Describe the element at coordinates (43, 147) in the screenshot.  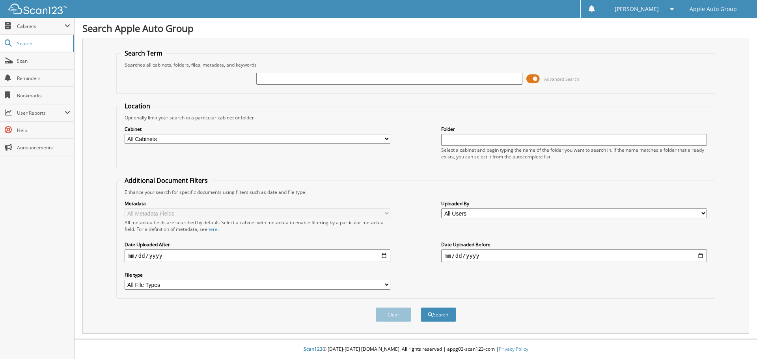
I see `span: Announcements` at that location.